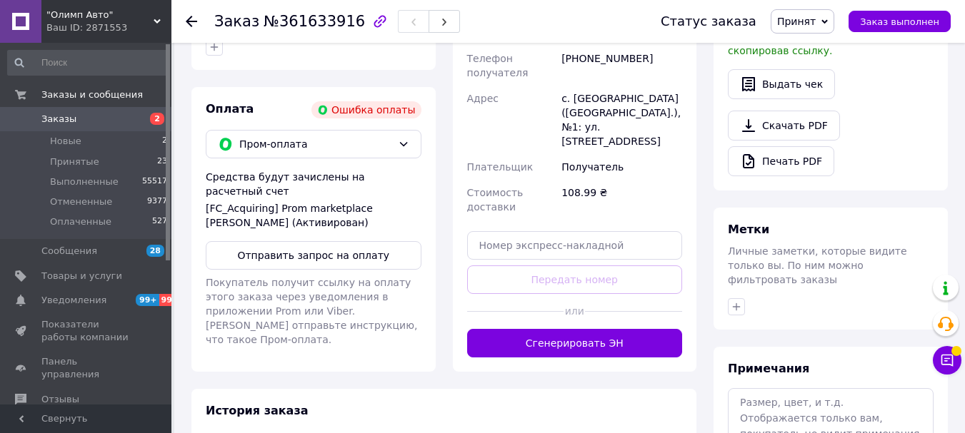 This screenshot has width=965, height=433. I want to click on span: Уведомления, so click(74, 301).